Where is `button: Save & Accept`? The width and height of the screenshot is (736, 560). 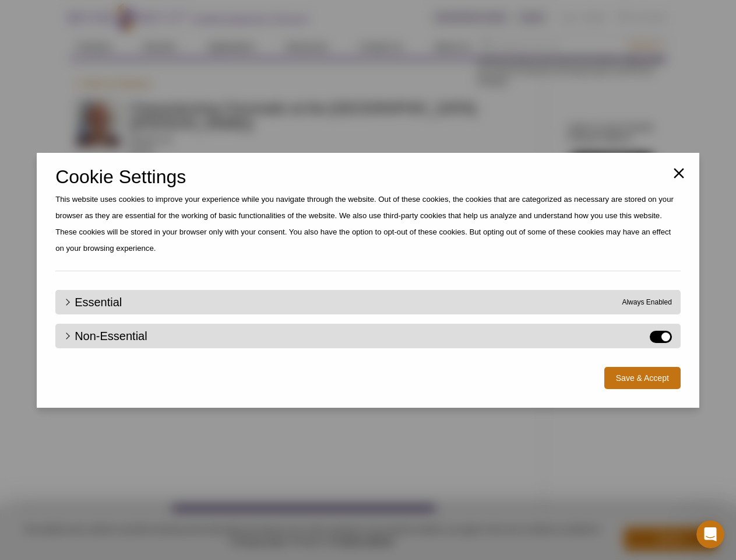
button: Save & Accept is located at coordinates (642, 378).